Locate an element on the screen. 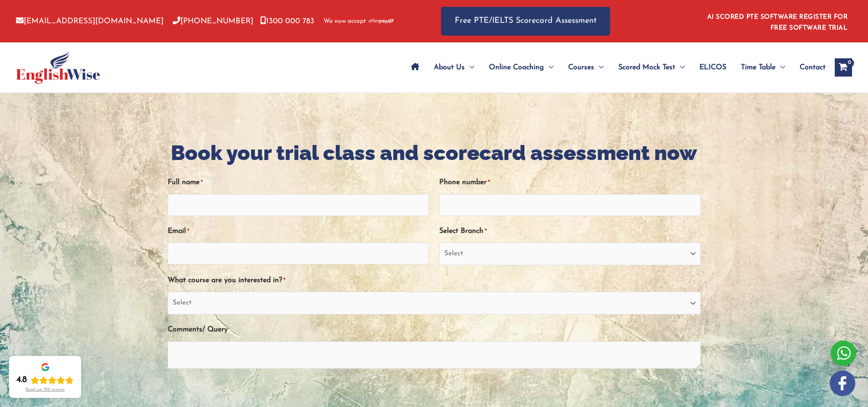 The width and height of the screenshot is (868, 407). span: Scored Mock Test is located at coordinates (646, 68).